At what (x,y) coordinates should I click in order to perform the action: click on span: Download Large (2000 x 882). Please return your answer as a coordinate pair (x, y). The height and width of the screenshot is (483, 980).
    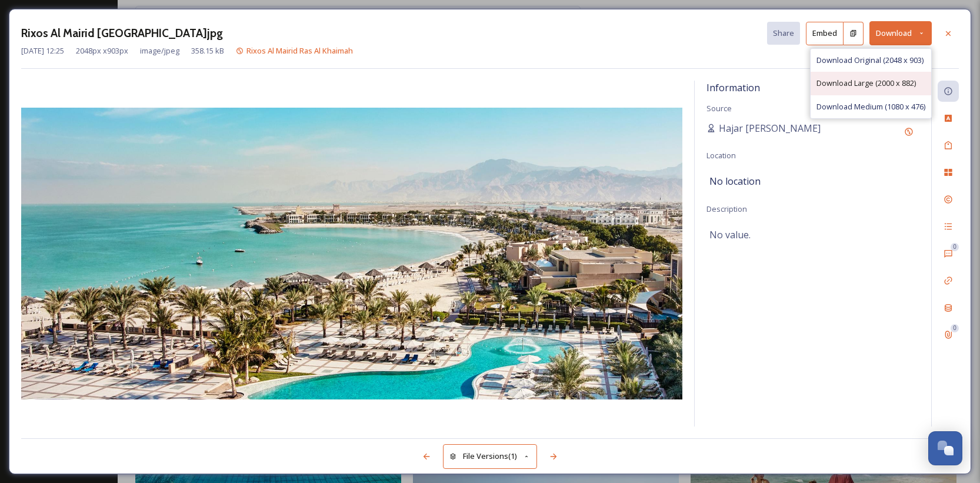
    Looking at the image, I should click on (866, 83).